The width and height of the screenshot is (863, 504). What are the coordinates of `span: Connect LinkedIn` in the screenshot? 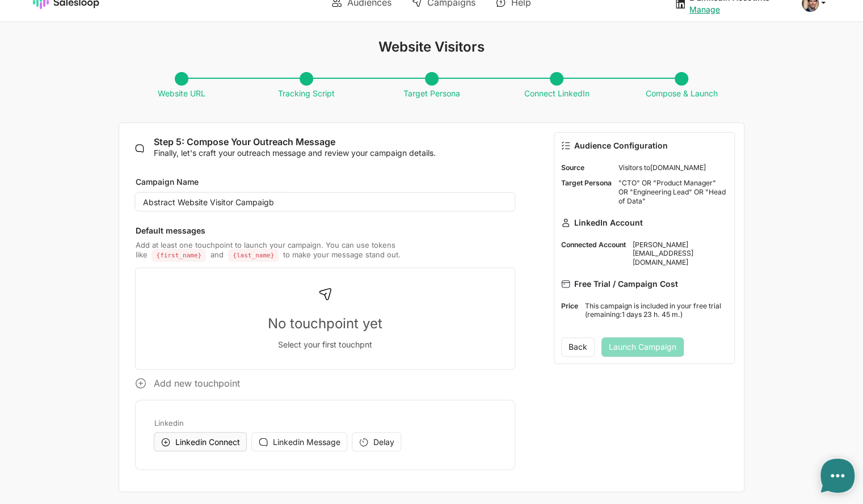 It's located at (556, 85).